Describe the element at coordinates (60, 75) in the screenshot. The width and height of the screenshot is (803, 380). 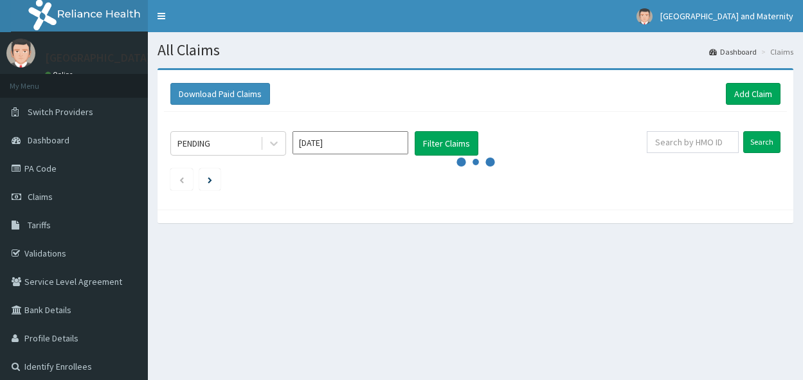
I see `a: Online` at that location.